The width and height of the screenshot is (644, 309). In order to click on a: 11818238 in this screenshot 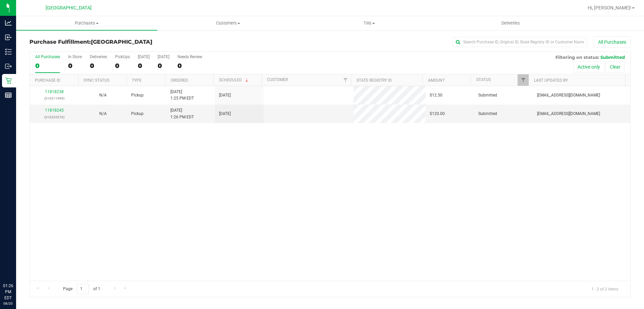, I will do `click(55, 92)`.